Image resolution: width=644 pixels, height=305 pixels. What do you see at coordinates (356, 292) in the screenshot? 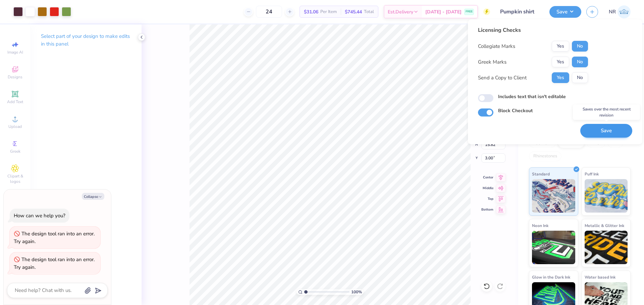
I see `span: 100 %` at bounding box center [356, 292].